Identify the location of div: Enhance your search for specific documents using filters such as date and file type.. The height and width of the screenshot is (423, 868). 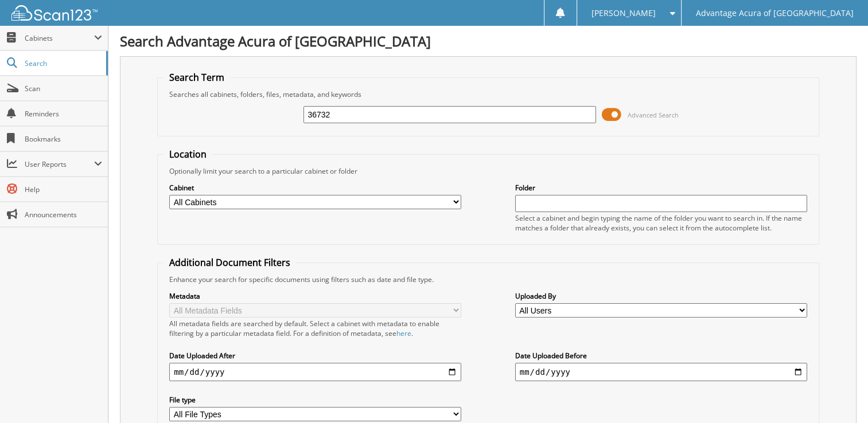
(488, 280).